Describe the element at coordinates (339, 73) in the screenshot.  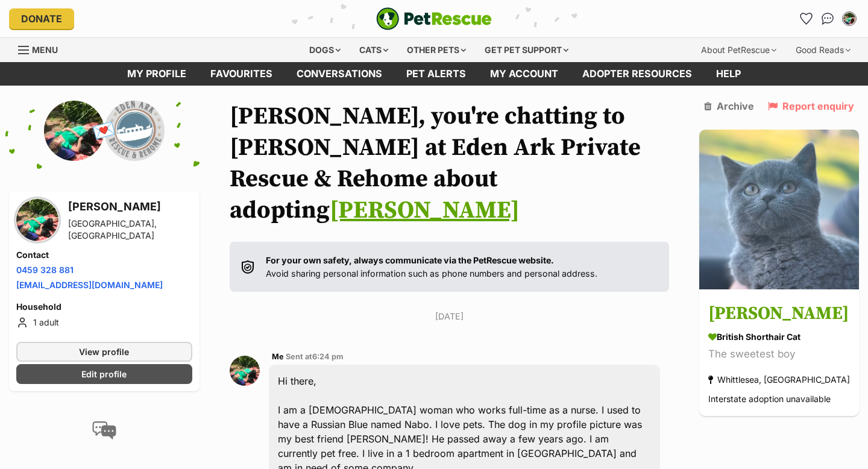
I see `a: conversations` at that location.